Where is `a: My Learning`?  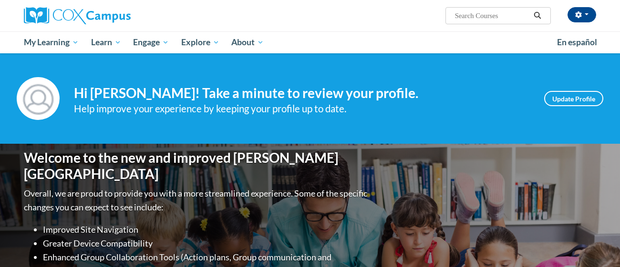 a: My Learning is located at coordinates (51, 42).